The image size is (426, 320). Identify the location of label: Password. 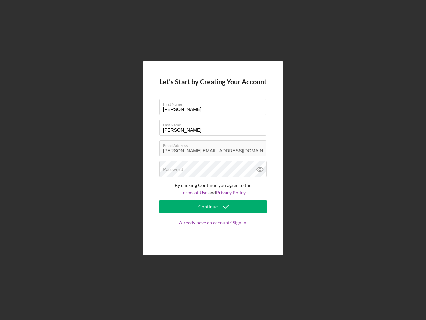
(173, 169).